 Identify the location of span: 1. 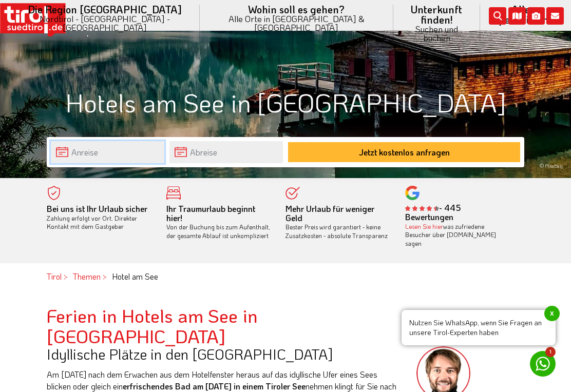
(551, 352).